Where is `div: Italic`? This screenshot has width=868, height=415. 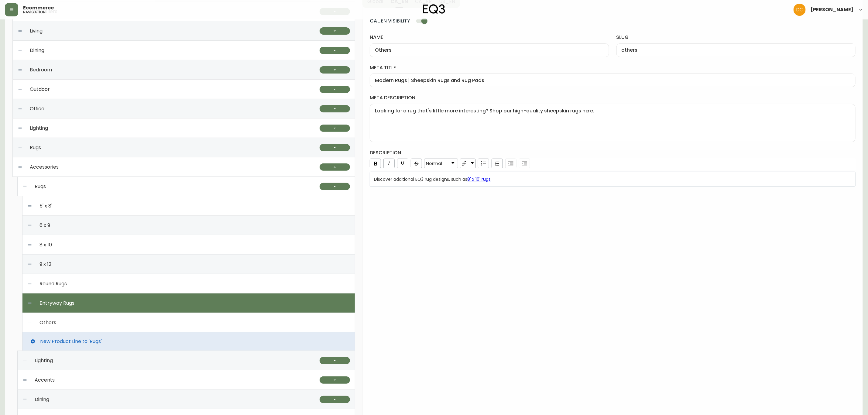
div: Italic is located at coordinates (389, 164).